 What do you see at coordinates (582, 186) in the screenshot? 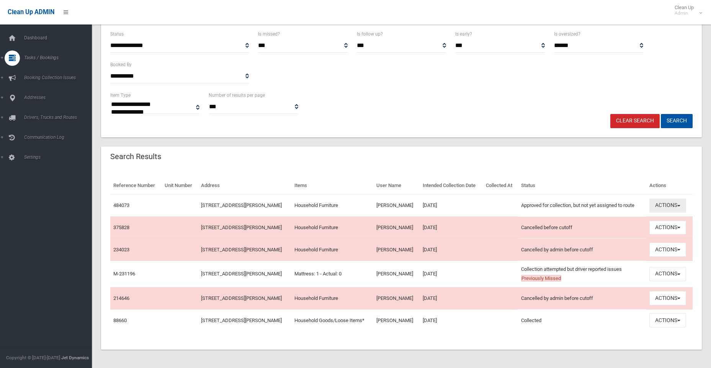
I see `th: Status` at bounding box center [582, 186].